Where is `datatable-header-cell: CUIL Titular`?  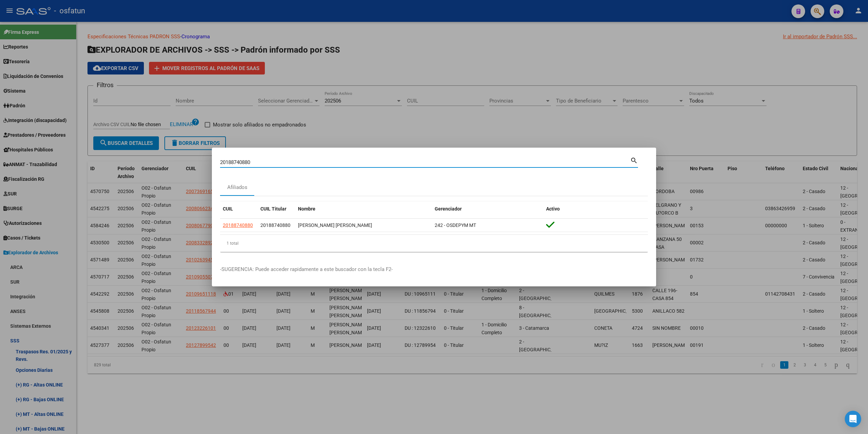 datatable-header-cell: CUIL Titular is located at coordinates (276, 209).